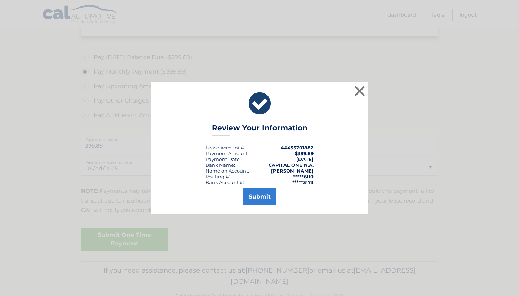  What do you see at coordinates (227, 153) in the screenshot?
I see `div: Payment Amount:` at bounding box center [227, 153].